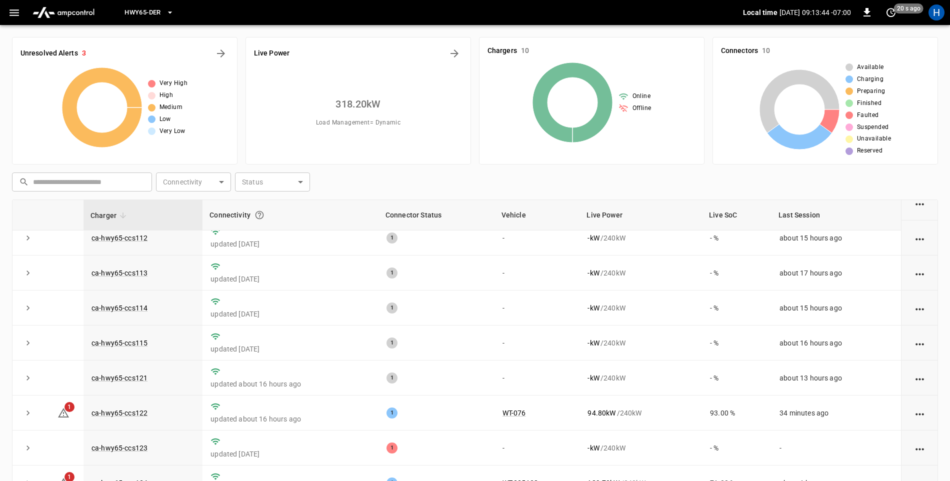 The height and width of the screenshot is (481, 950). Describe the element at coordinates (874, 139) in the screenshot. I see `span: Unavailable` at that location.